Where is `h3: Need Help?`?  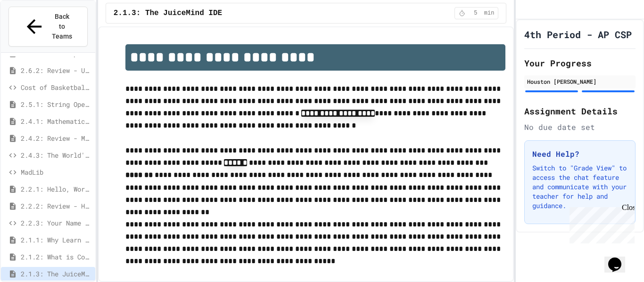
h3: Need Help? is located at coordinates (580, 154).